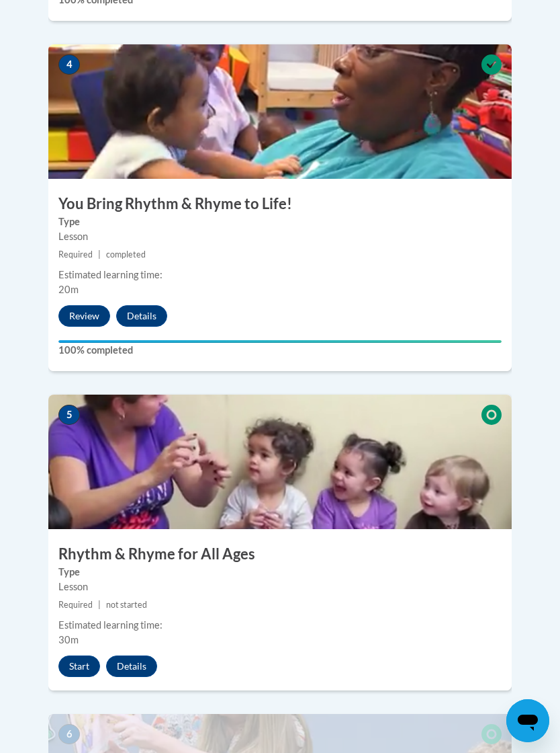  Describe the element at coordinates (68, 639) in the screenshot. I see `span: 30m` at that location.